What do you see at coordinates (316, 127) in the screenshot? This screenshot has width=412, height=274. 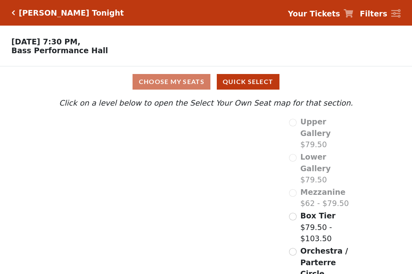 I see `span: Upper Gallery` at bounding box center [316, 127].